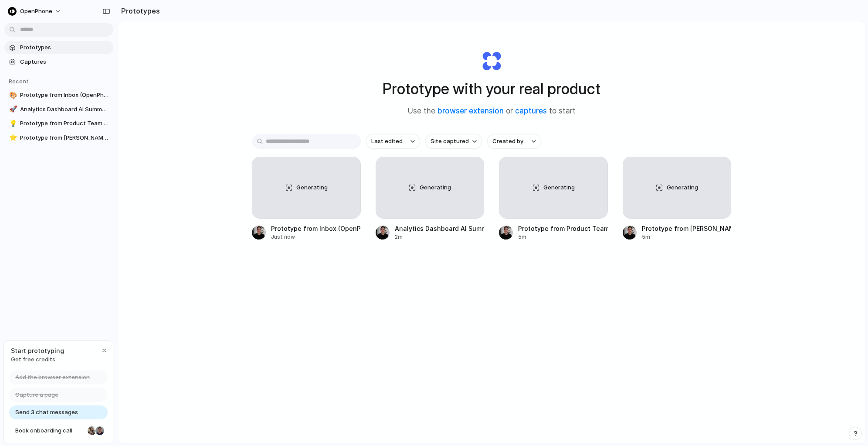 The width and height of the screenshot is (868, 446). I want to click on span: Last edited, so click(387, 142).